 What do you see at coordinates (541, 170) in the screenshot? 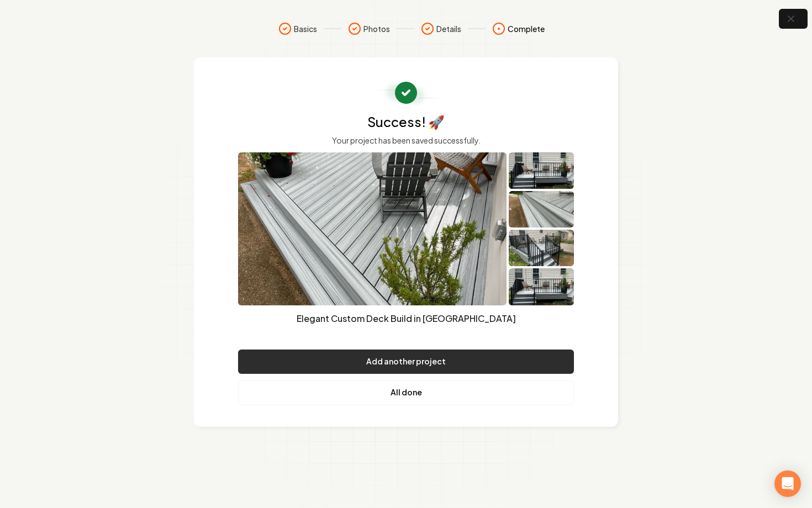
I see `img: Gallery image #1` at bounding box center [541, 170].